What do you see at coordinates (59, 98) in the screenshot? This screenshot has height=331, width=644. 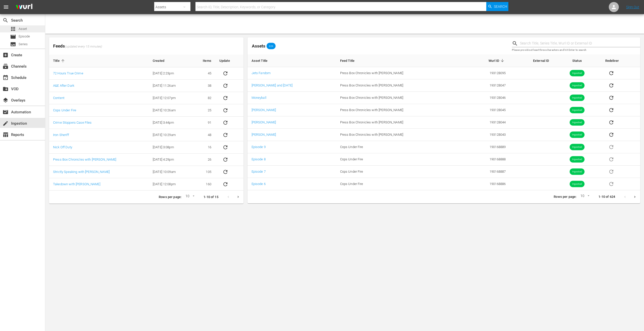 I see `a: Content` at bounding box center [59, 98].